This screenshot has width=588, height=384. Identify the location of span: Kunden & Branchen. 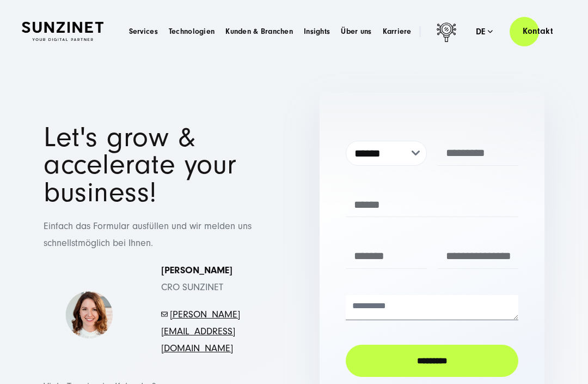
(259, 32).